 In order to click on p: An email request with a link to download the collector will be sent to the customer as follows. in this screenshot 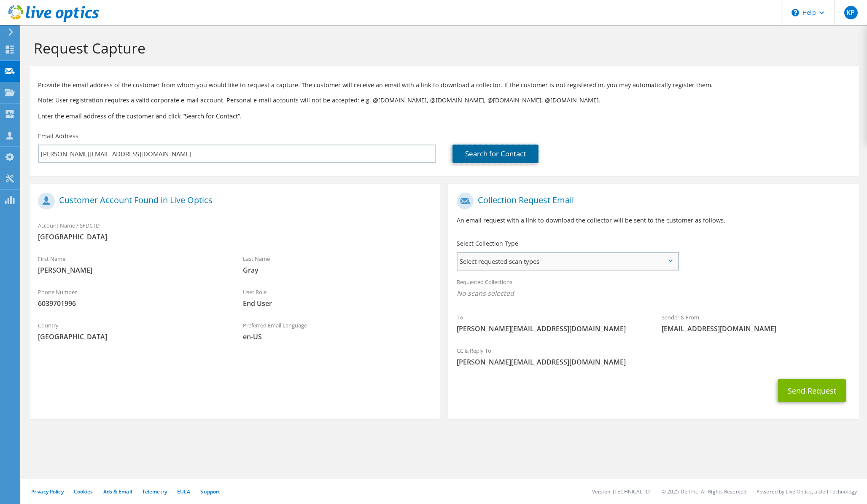, I will do `click(653, 221)`.